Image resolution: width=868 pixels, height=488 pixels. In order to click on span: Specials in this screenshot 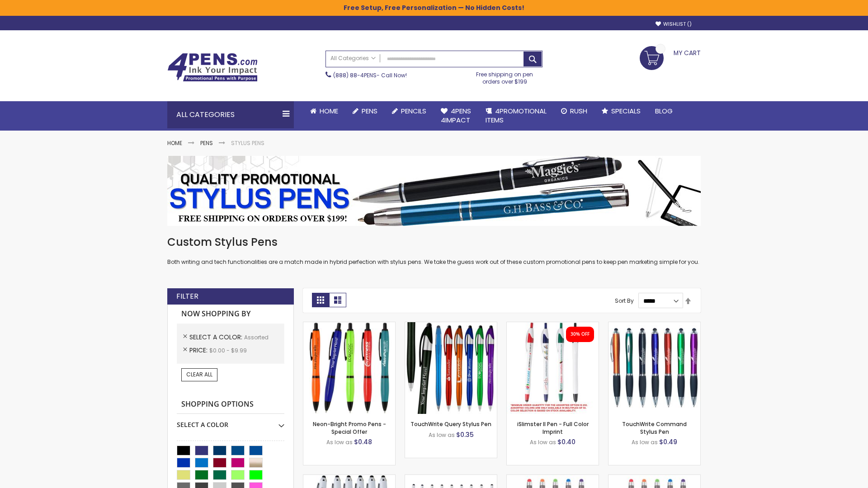, I will do `click(626, 111)`.